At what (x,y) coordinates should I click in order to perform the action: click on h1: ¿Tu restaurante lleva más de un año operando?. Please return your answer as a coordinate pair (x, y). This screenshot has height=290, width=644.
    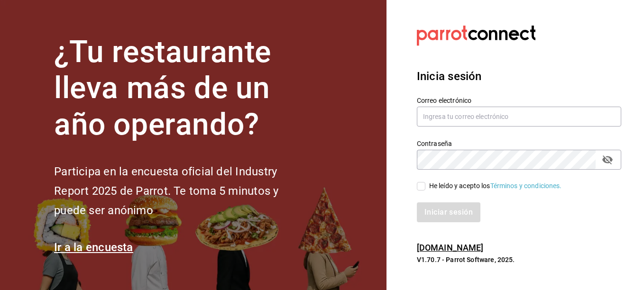
    Looking at the image, I should click on (182, 88).